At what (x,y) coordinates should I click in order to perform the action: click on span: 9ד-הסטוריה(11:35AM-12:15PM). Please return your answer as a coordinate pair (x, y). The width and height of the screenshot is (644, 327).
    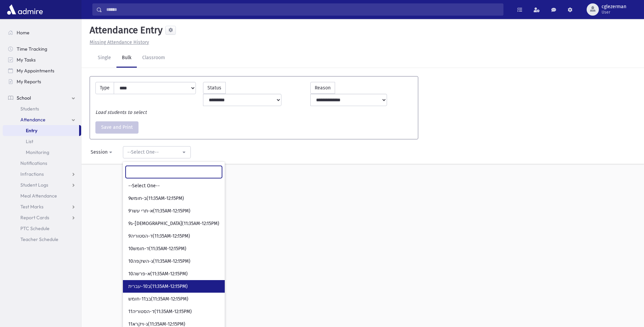
    Looking at the image, I should click on (159, 236).